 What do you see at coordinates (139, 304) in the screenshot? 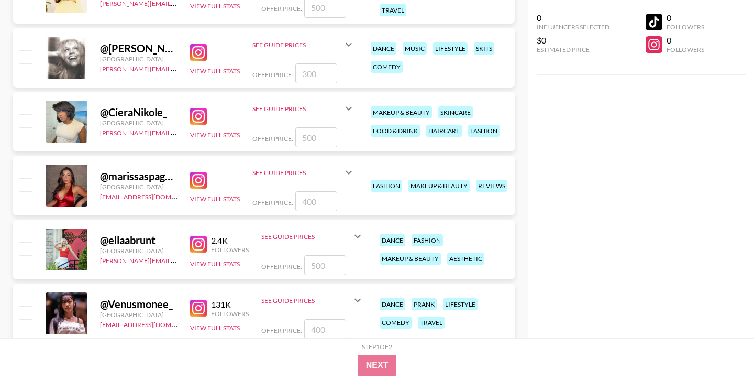
I see `div: @ Venusmonee_` at bounding box center [139, 304].